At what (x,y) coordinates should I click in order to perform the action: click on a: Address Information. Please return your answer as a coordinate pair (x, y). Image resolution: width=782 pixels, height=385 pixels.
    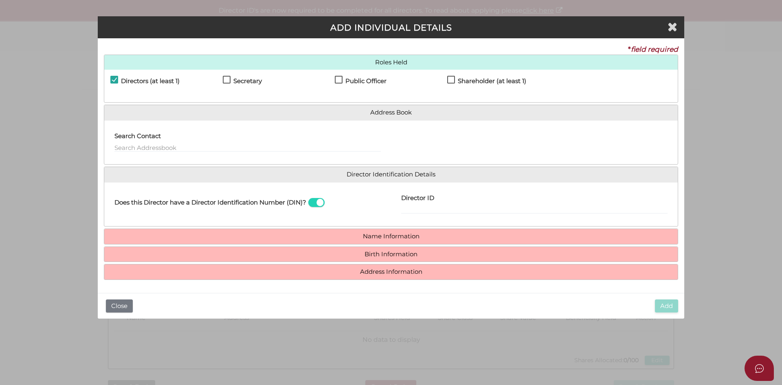
    Looking at the image, I should click on (391, 272).